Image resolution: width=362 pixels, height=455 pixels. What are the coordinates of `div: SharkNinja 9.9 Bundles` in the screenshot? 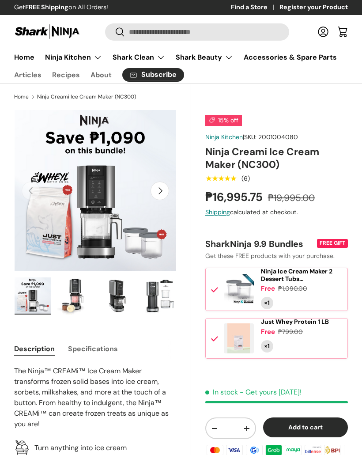 It's located at (260, 244).